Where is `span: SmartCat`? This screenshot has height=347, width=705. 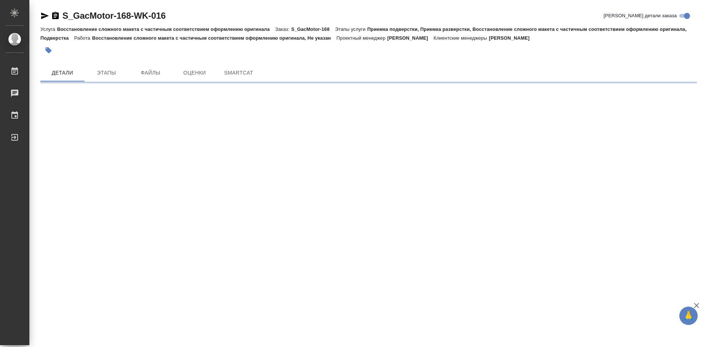 span: SmartCat is located at coordinates (239, 73).